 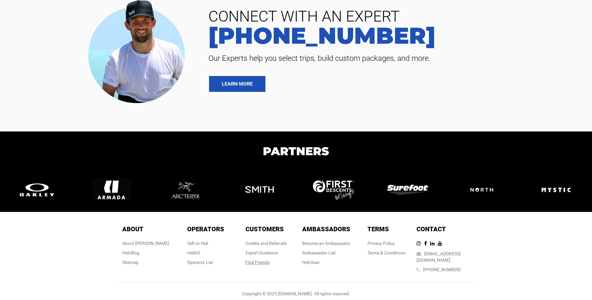 I want to click on span: Operators, so click(x=205, y=229).